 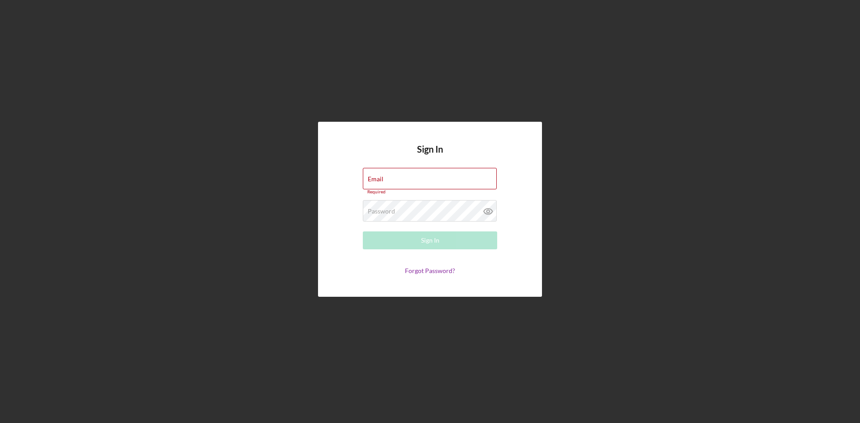 I want to click on h4: Sign In, so click(x=430, y=156).